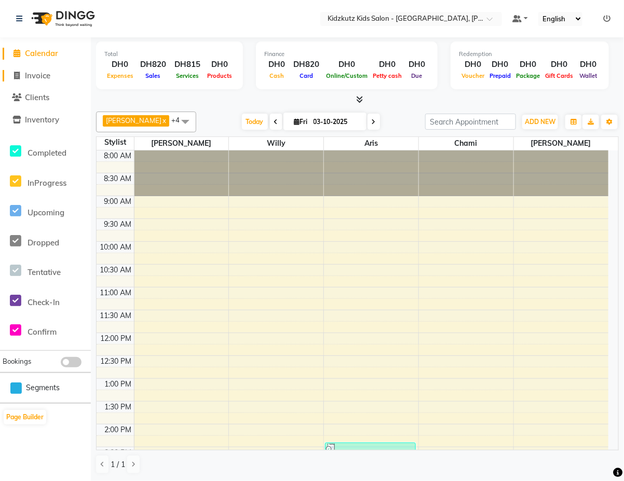 Image resolution: width=624 pixels, height=481 pixels. I want to click on div: 11:30 AM, so click(116, 315).